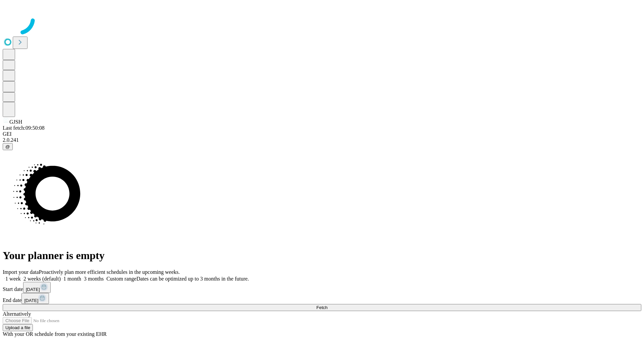  I want to click on span: Dates can be optimized up to 3 months in the future., so click(192, 278).